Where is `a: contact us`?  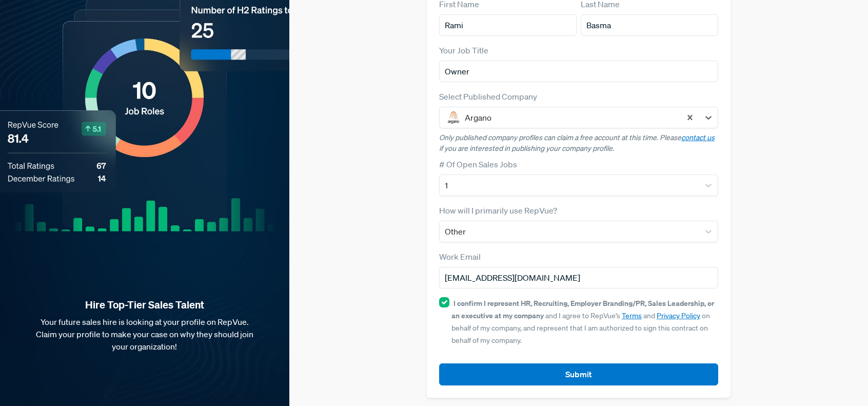
a: contact us is located at coordinates (698, 138).